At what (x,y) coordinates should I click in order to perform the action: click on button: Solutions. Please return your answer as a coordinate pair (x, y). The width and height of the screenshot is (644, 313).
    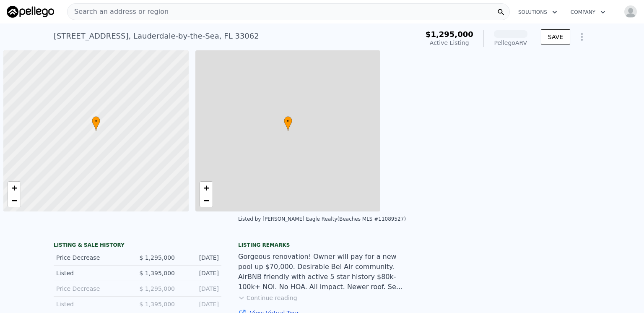
    Looking at the image, I should click on (537, 12).